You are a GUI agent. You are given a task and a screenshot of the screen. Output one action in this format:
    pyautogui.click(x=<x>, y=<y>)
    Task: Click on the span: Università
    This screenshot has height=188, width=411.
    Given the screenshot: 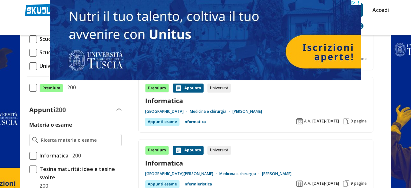 What is the action you would take?
    pyautogui.click(x=51, y=66)
    